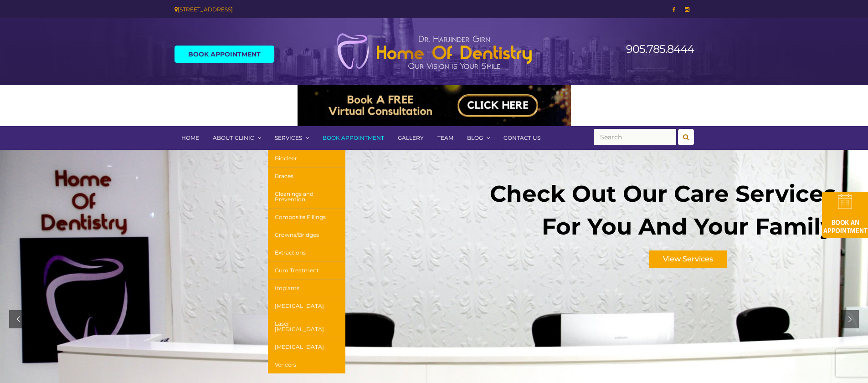  Describe the element at coordinates (479, 138) in the screenshot. I see `a: Blog` at that location.